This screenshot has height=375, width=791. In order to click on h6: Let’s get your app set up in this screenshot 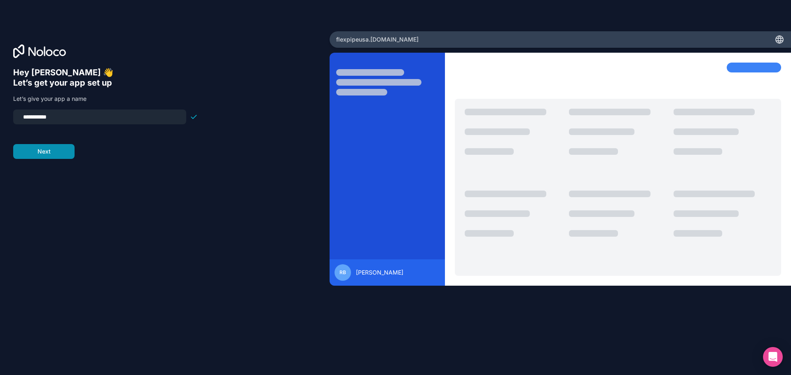, I will do `click(106, 83)`.